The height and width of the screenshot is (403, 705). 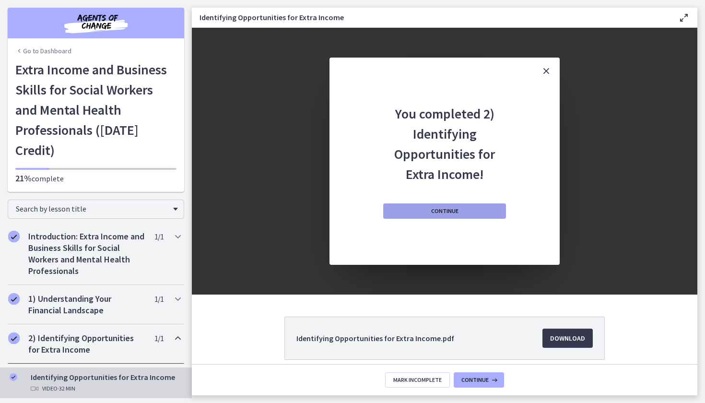 What do you see at coordinates (375, 338) in the screenshot?
I see `span: Identifying Opportunities for Extra Income.pdf` at bounding box center [375, 338].